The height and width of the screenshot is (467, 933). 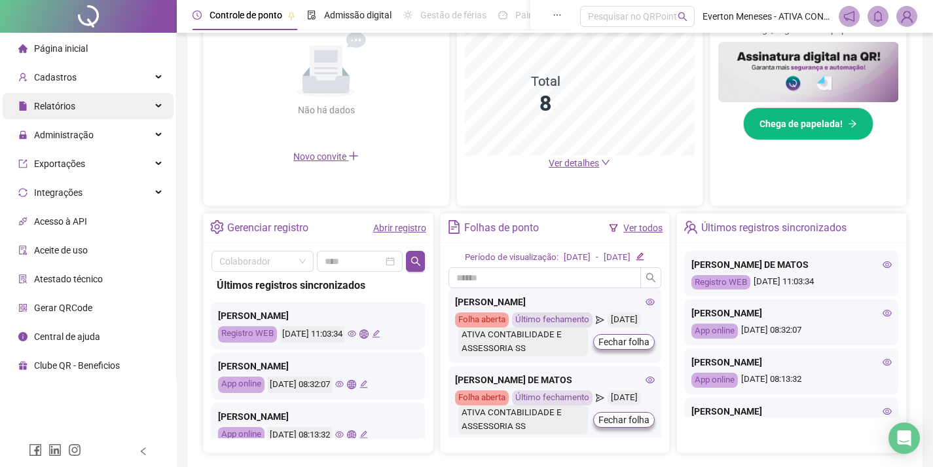 I want to click on span: Gestão de férias, so click(x=453, y=15).